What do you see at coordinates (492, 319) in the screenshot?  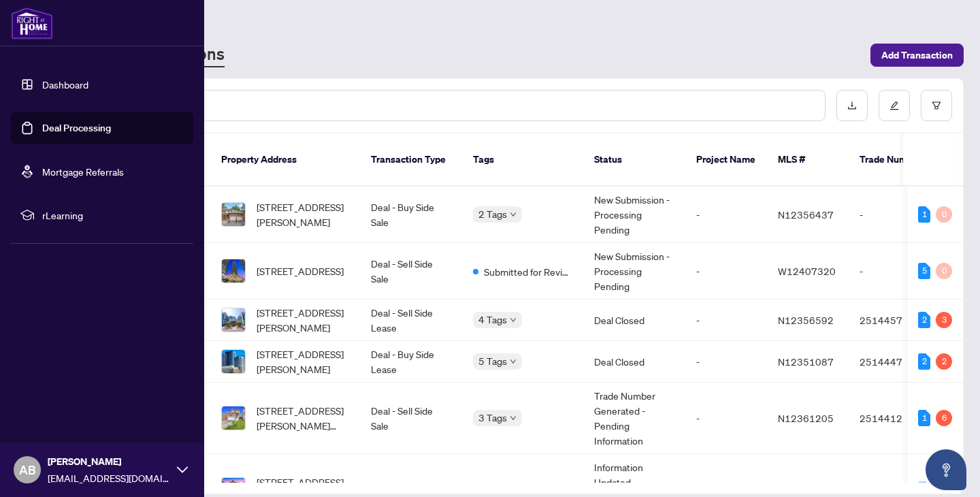 I see `span: 4 Tags` at bounding box center [492, 319].